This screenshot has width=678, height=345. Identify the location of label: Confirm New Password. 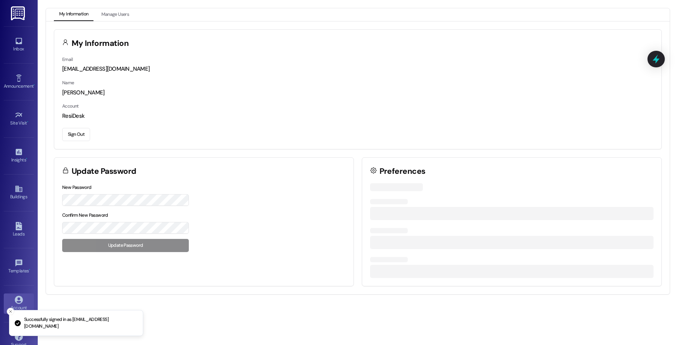
(85, 215).